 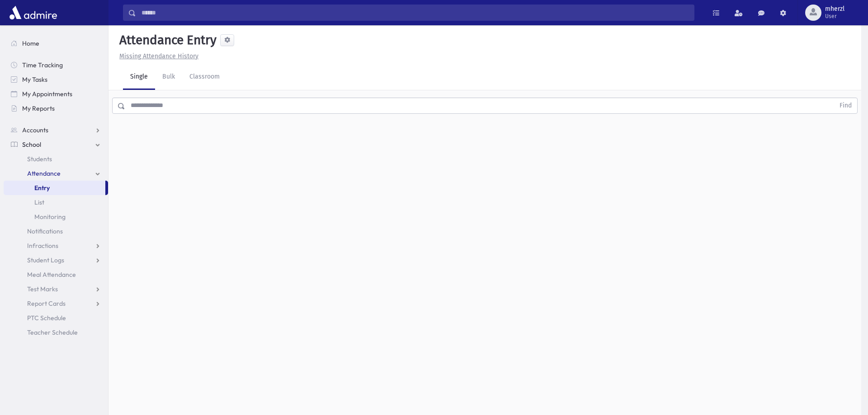 What do you see at coordinates (56, 79) in the screenshot?
I see `a: My Tasks` at bounding box center [56, 79].